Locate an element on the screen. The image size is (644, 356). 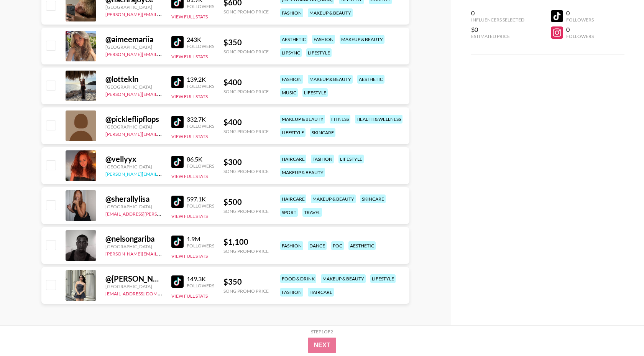
div: sport is located at coordinates (289, 212).